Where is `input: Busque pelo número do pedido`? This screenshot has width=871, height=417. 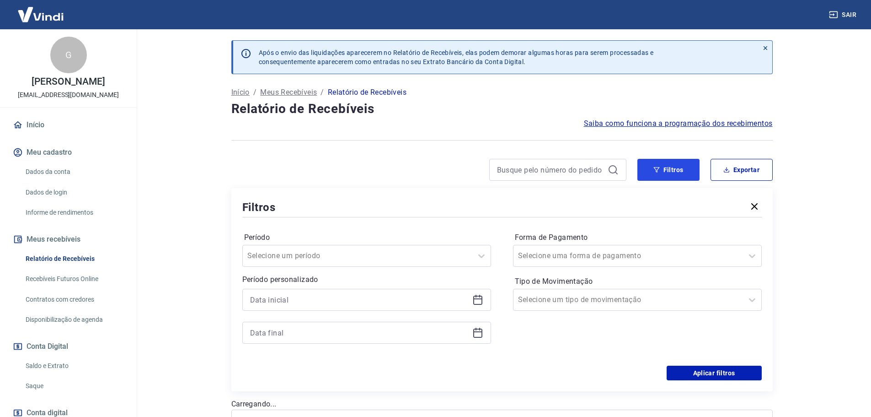
input: Busque pelo número do pedido is located at coordinates (551, 170).